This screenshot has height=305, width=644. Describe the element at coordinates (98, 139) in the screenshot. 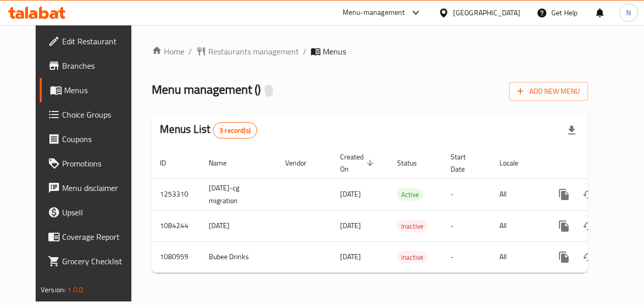

I see `span: Coupons` at that location.